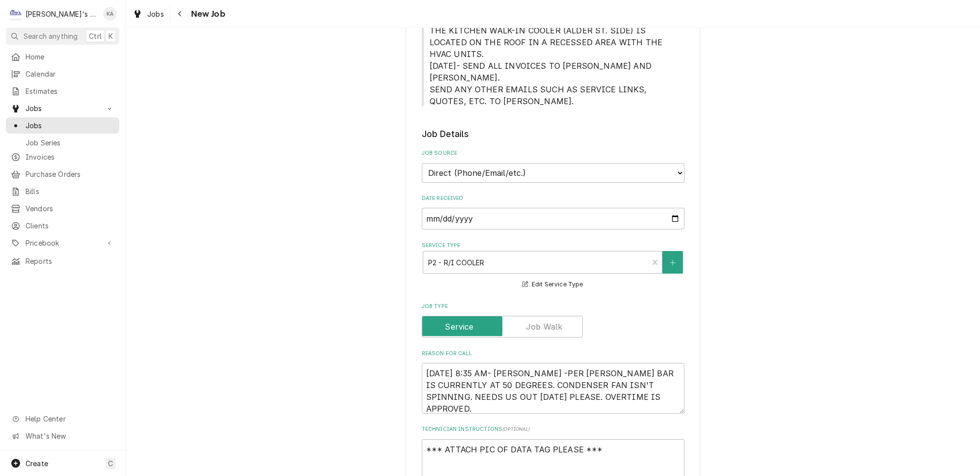 This screenshot has height=476, width=980. Describe the element at coordinates (70, 225) in the screenshot. I see `span: Clients` at that location.